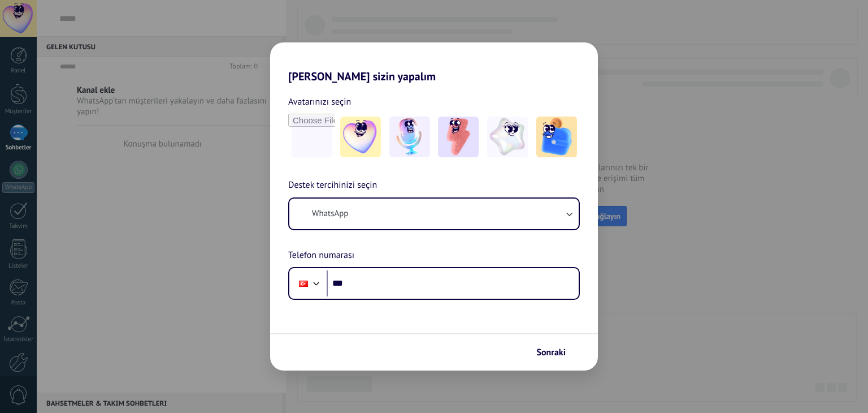 This screenshot has width=868, height=413. I want to click on img: -4.jpeg, so click(508, 137).